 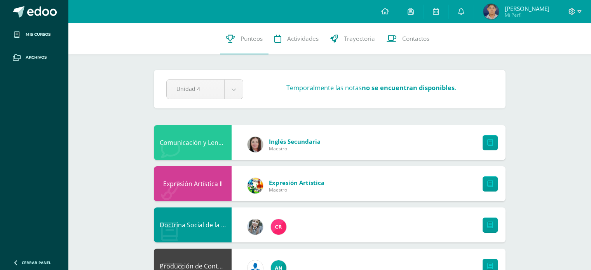 What do you see at coordinates (297, 39) in the screenshot?
I see `a: Actividades` at bounding box center [297, 39].